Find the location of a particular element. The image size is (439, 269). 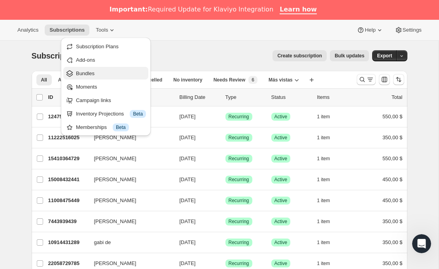

span: No inventory is located at coordinates (187, 80).